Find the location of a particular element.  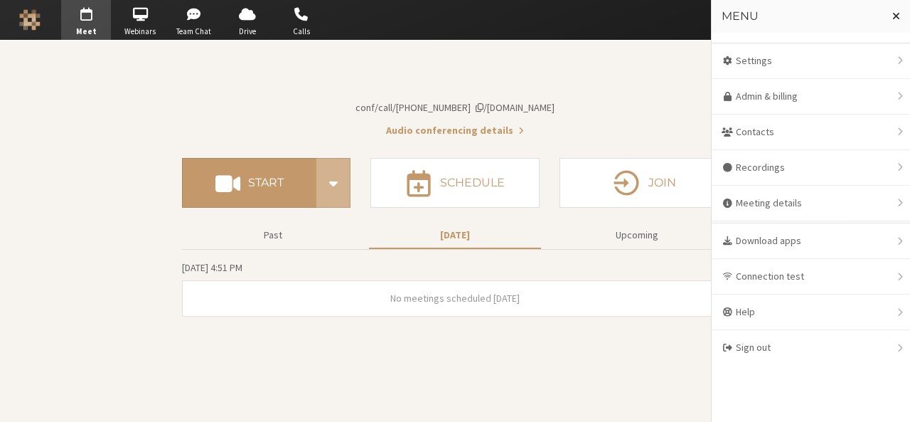

div: Start conference options is located at coordinates (334, 183).